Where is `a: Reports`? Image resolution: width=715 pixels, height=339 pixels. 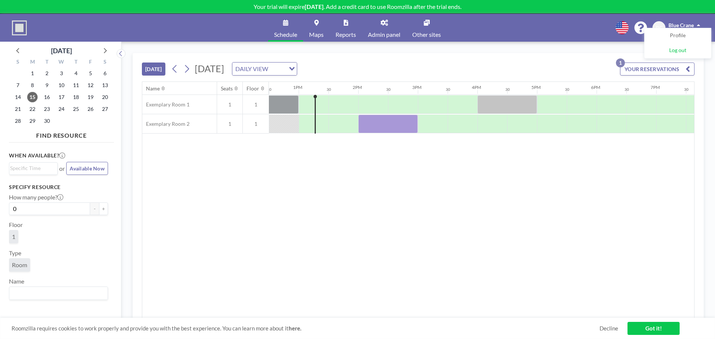 a: Reports is located at coordinates (346, 28).